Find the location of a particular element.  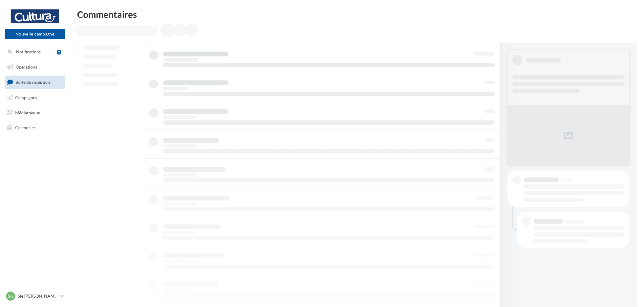

button: Notifications 2 is located at coordinates (34, 52).